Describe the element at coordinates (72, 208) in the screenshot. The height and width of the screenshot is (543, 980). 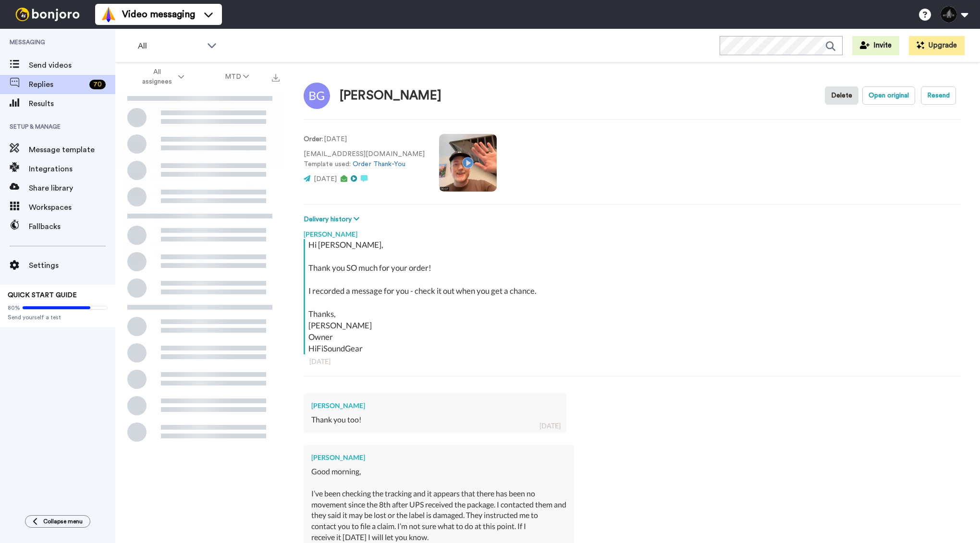
I see `span: Workspaces` at that location.